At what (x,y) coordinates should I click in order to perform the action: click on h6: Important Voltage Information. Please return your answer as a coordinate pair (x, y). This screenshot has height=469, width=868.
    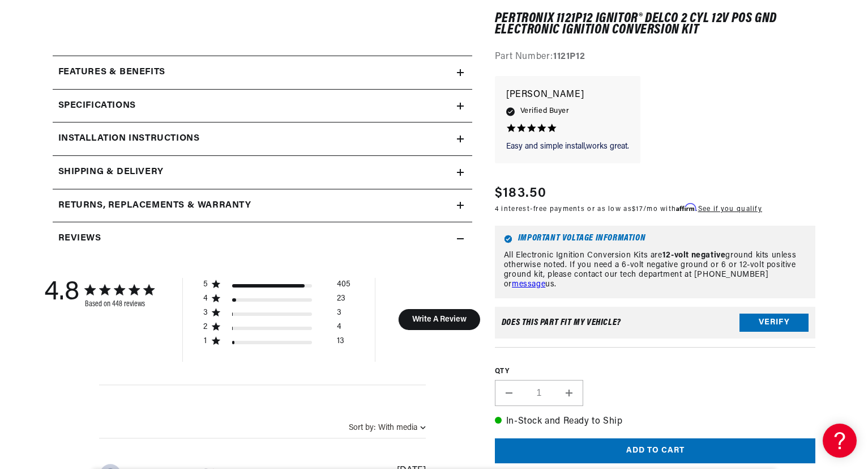
    Looking at the image, I should click on (655, 239).